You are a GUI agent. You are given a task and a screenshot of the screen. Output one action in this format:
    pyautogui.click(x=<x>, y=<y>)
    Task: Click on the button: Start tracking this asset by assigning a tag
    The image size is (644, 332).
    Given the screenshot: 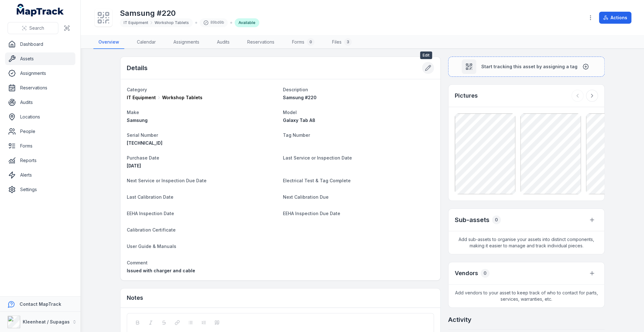 What is the action you would take?
    pyautogui.click(x=526, y=66)
    